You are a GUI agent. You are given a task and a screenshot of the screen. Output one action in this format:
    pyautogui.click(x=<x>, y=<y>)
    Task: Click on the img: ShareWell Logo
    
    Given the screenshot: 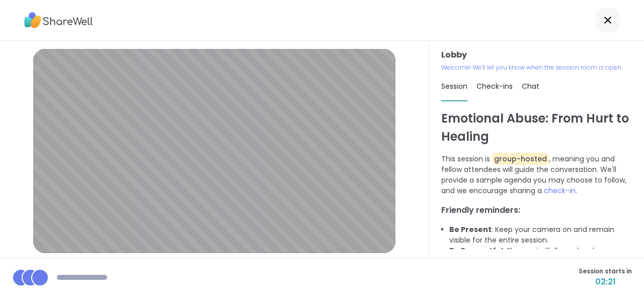 What is the action you would take?
    pyautogui.click(x=58, y=20)
    